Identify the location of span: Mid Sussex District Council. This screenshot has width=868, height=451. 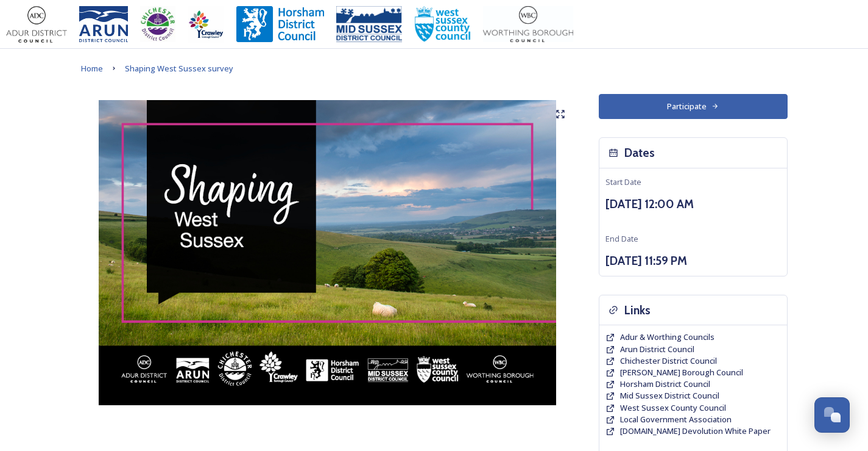
(670, 395).